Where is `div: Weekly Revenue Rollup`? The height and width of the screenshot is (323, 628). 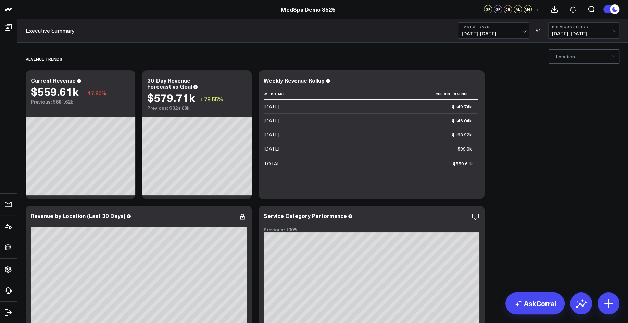 div: Weekly Revenue Rollup is located at coordinates (294, 80).